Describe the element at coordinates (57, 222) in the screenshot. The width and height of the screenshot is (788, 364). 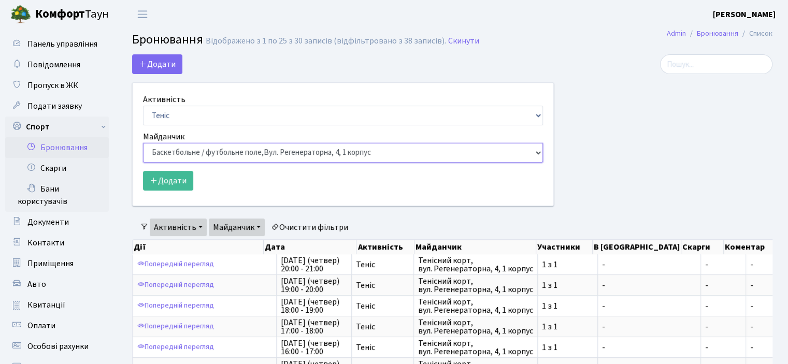
I see `a: Документи` at that location.